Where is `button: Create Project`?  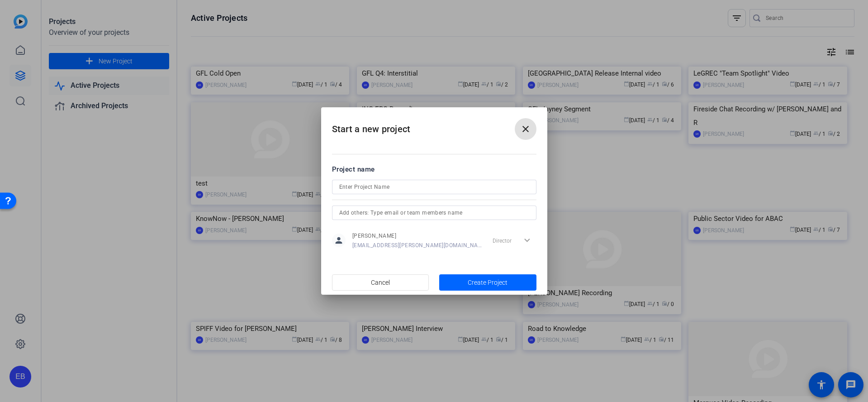
button: Create Project is located at coordinates (488, 283).